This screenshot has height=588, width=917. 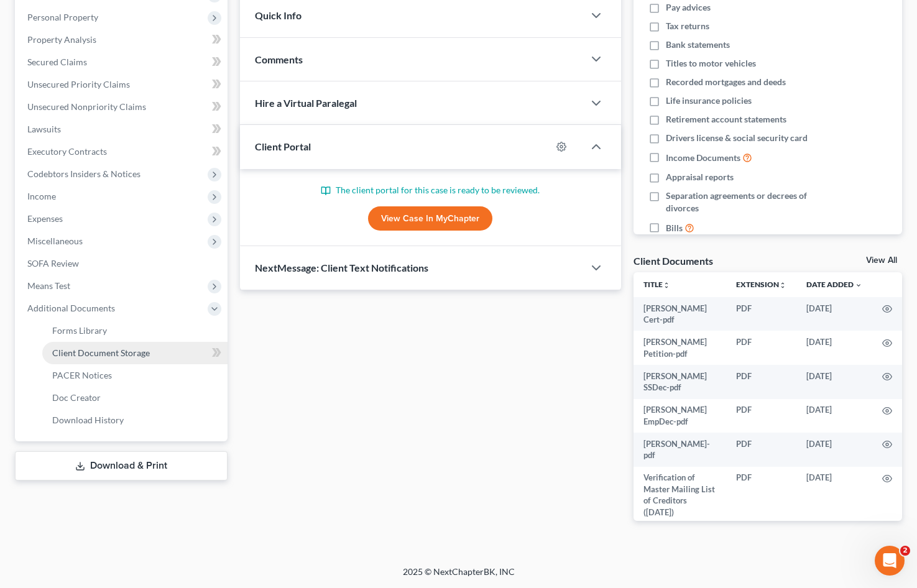 What do you see at coordinates (673, 228) in the screenshot?
I see `span: Bills` at bounding box center [673, 228].